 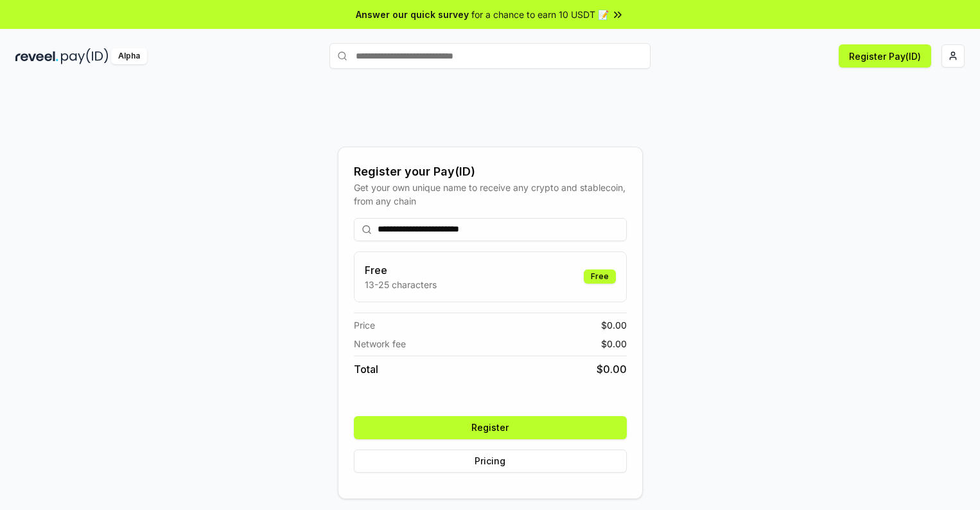 I want to click on button: Register Pay(ID), so click(x=885, y=56).